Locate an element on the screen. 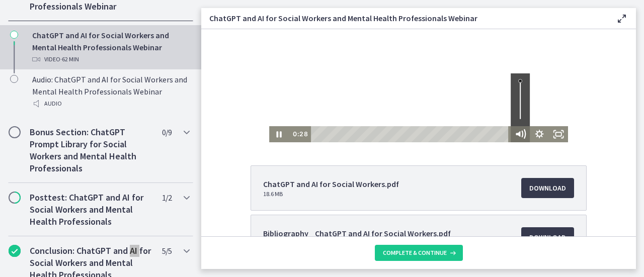  div: Audio is located at coordinates (110, 103).